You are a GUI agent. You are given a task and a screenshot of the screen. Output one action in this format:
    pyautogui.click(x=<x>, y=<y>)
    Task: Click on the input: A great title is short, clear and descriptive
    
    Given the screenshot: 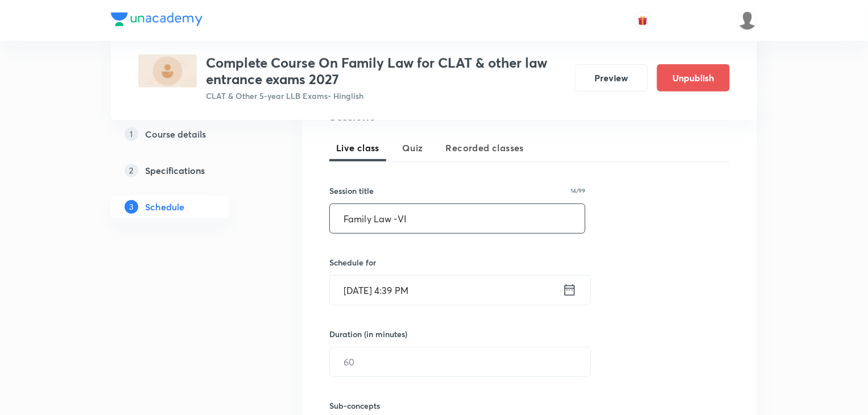 What is the action you would take?
    pyautogui.click(x=457, y=218)
    